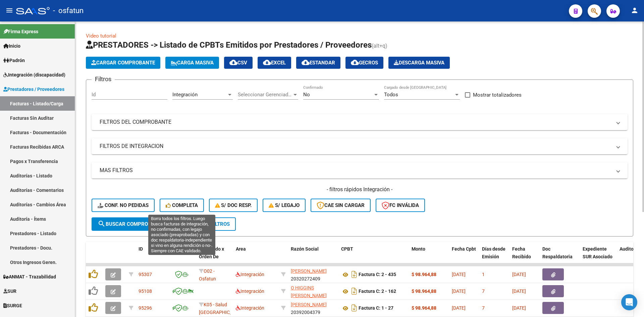  What do you see at coordinates (356, 146) in the screenshot?
I see `mat-panel-title: FILTROS DE INTEGRACION` at bounding box center [356, 146].